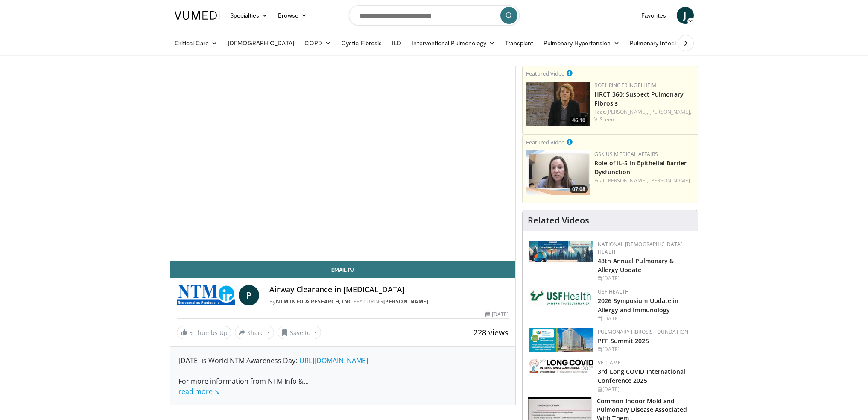 This screenshot has height=420, width=868. I want to click on a: Pulmonary Hypertension, so click(581, 43).